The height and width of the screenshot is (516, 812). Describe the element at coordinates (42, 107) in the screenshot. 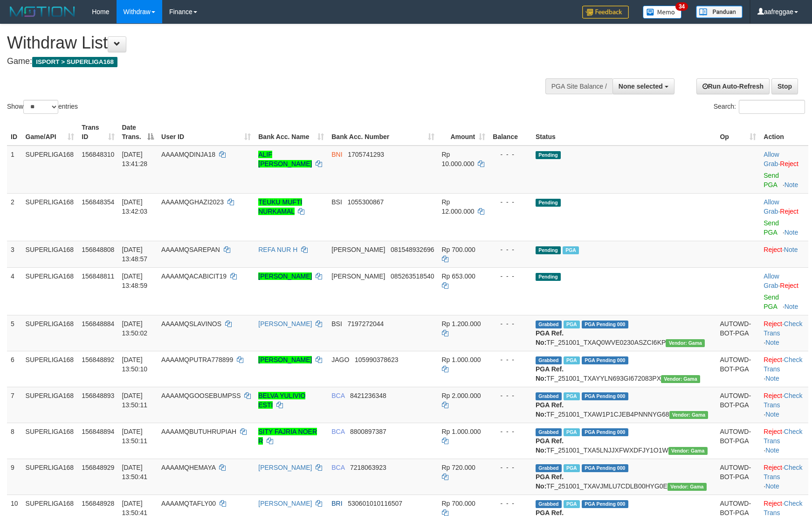

I see `label: Show entries` at that location.